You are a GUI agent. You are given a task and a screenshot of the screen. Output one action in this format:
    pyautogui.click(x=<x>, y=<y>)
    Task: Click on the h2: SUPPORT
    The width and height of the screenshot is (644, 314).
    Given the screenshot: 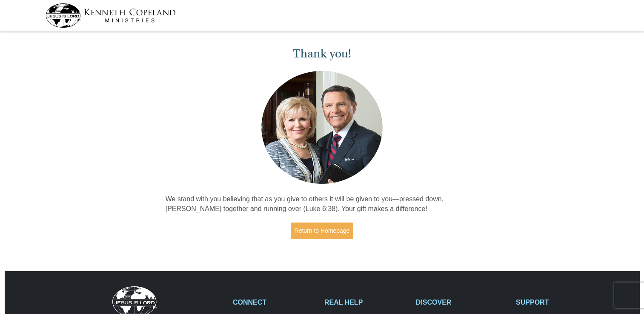 What is the action you would take?
    pyautogui.click(x=557, y=302)
    